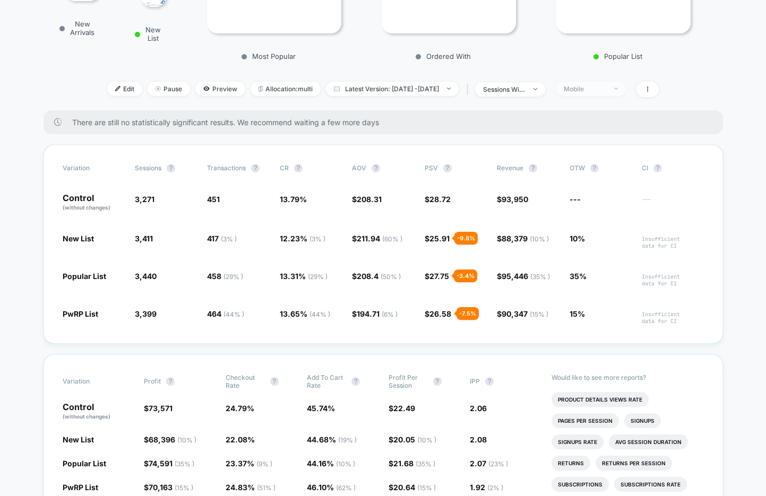 The width and height of the screenshot is (766, 496). What do you see at coordinates (510, 168) in the screenshot?
I see `span: Revenue` at bounding box center [510, 168].